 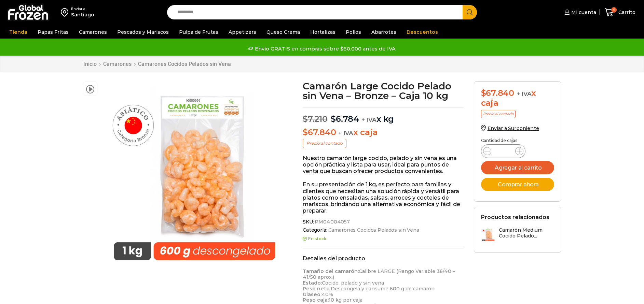 I want to click on div: x caja, so click(x=518, y=98).